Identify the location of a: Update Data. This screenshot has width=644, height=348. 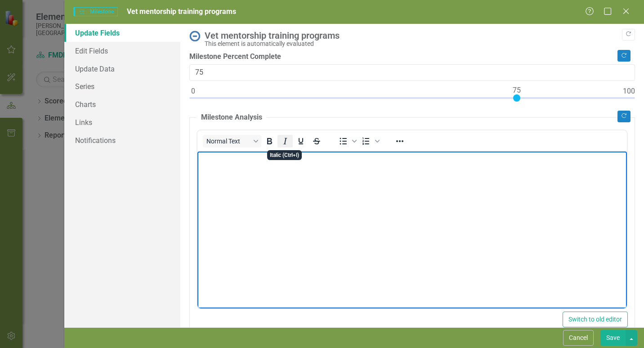
(122, 69).